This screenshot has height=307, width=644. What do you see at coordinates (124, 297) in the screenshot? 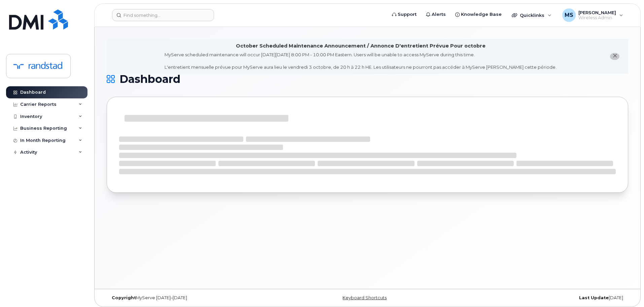
I see `strong: Copyright` at bounding box center [124, 297].